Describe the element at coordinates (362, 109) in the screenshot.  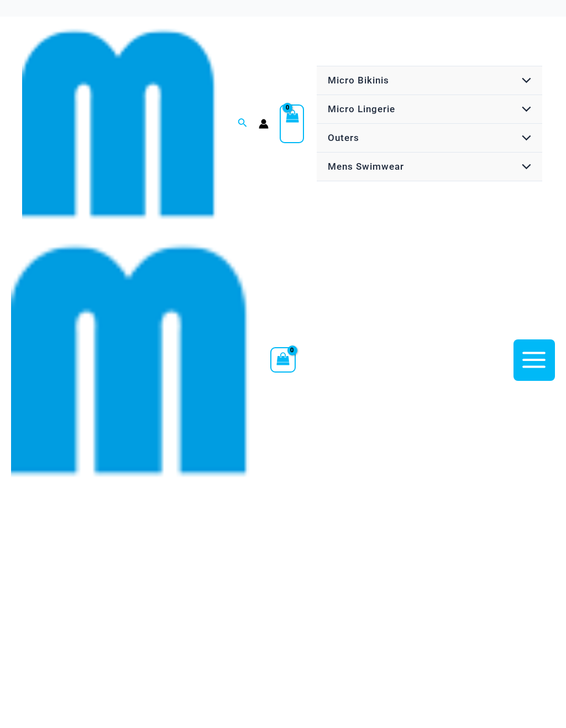
I see `span: Micro Lingerie` at that location.